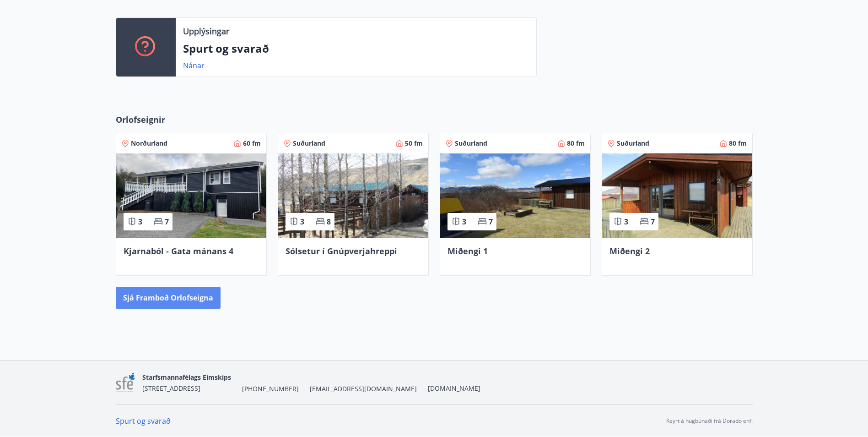 The height and width of the screenshot is (437, 868). Describe the element at coordinates (179, 251) in the screenshot. I see `span: Kjarnaból - Gata mánans 4` at that location.